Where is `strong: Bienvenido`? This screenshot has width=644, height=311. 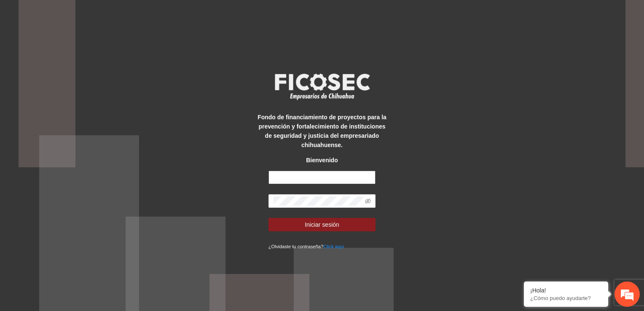 strong: Bienvenido is located at coordinates (322, 160).